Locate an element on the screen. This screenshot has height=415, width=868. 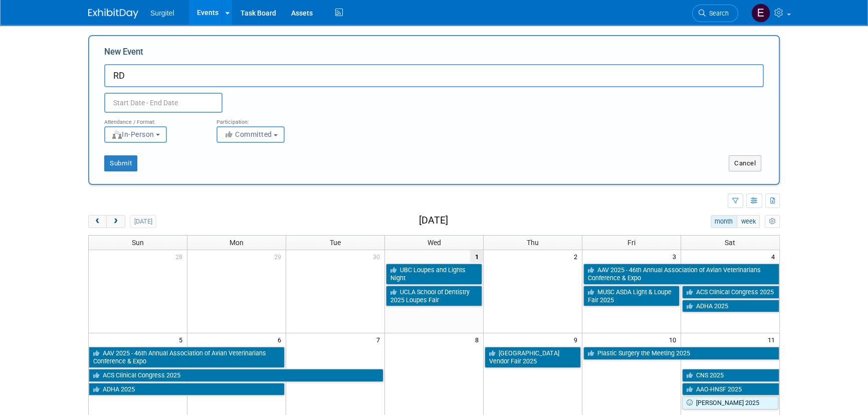
span: 7 is located at coordinates (380, 339).